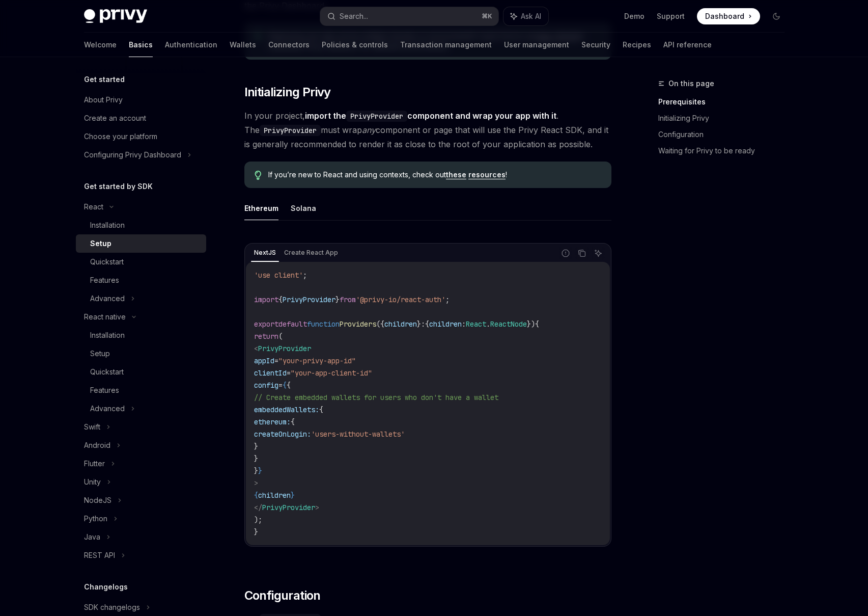 The image size is (868, 616). What do you see at coordinates (133, 155) in the screenshot?
I see `div: Configuring Privy Dashboard` at bounding box center [133, 155].